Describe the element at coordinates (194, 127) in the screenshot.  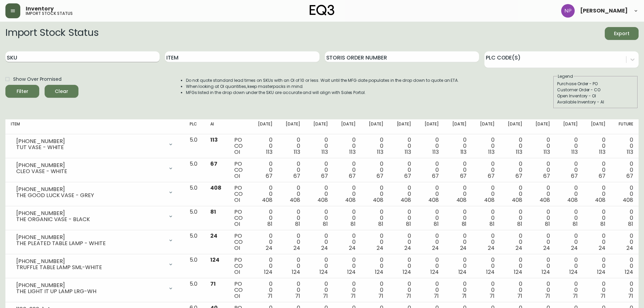
I see `th: PLC` at that location.